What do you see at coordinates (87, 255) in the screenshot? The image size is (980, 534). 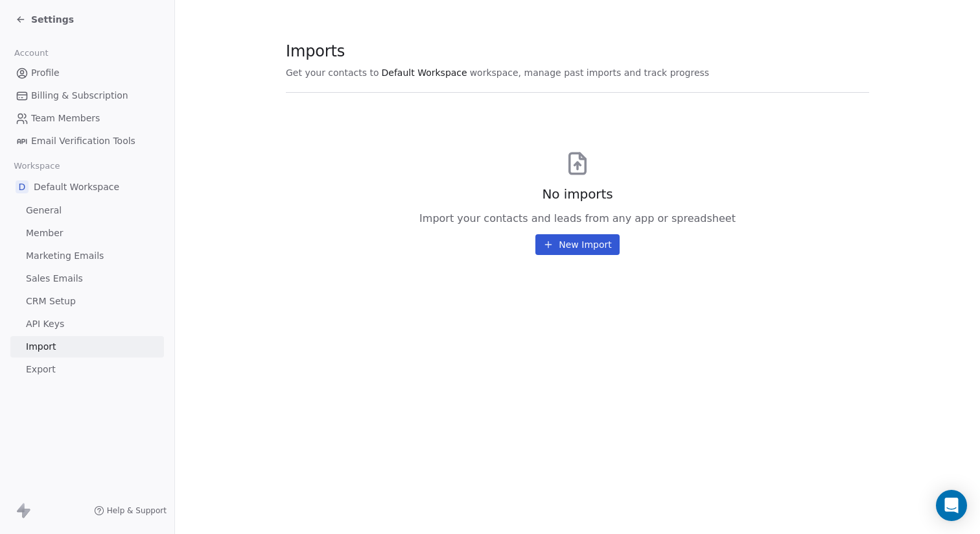 I see `a: Marketing Emails` at bounding box center [87, 255].